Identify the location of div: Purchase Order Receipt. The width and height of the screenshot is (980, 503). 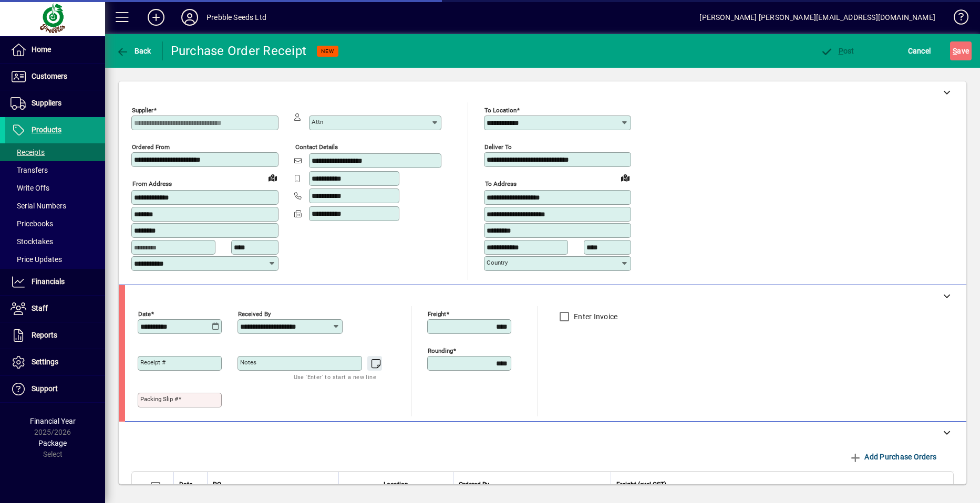
(238, 51).